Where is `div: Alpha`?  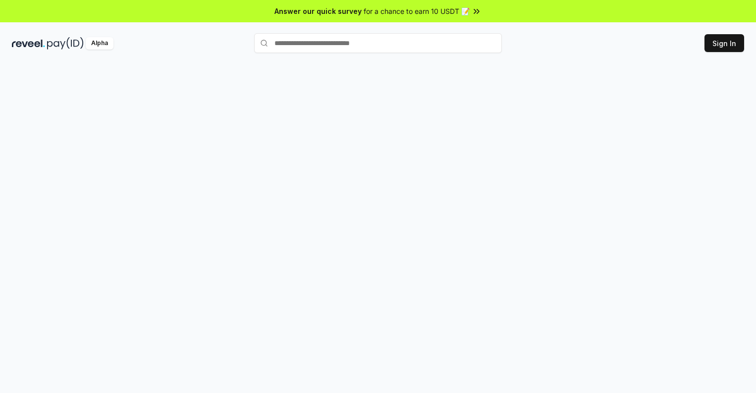 div: Alpha is located at coordinates (100, 43).